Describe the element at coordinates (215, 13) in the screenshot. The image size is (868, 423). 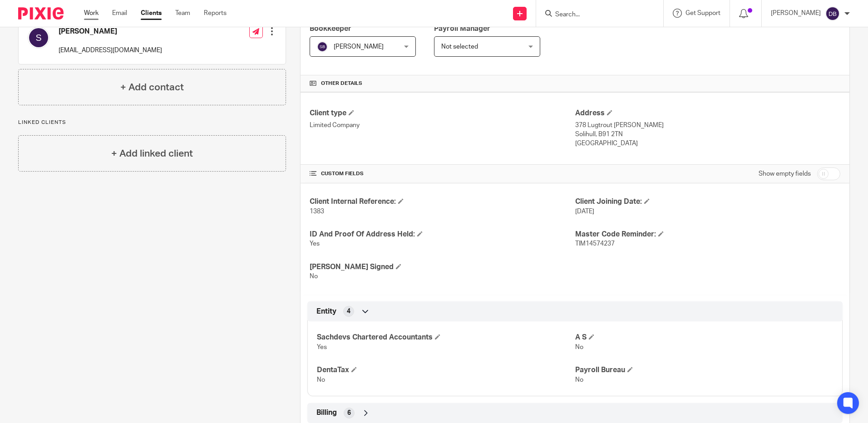
I see `a: Reports` at that location.